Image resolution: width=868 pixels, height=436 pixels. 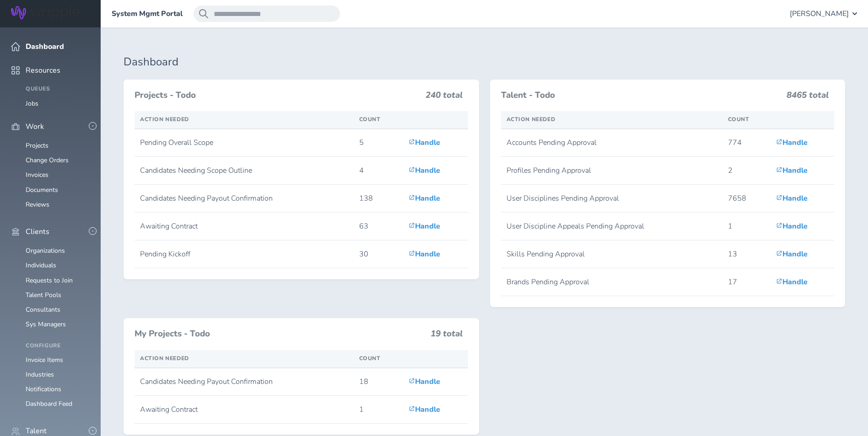 What do you see at coordinates (746, 282) in the screenshot?
I see `td: 17` at bounding box center [746, 282].